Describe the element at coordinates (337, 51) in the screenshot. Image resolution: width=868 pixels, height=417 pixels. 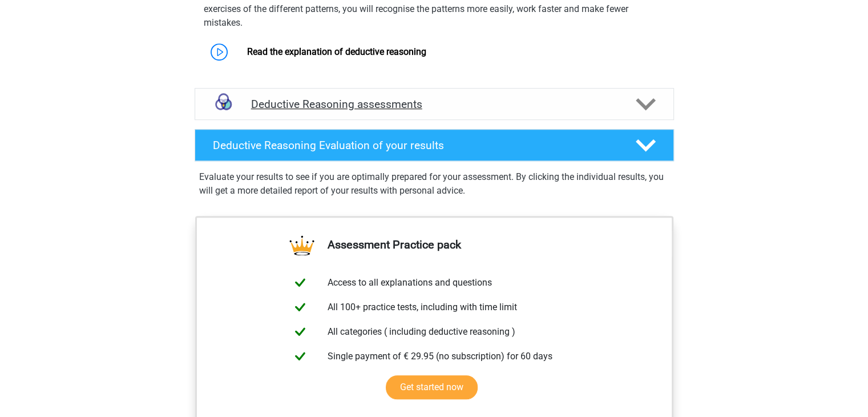
I see `a: Read the explanation of deductive reasoning` at that location.